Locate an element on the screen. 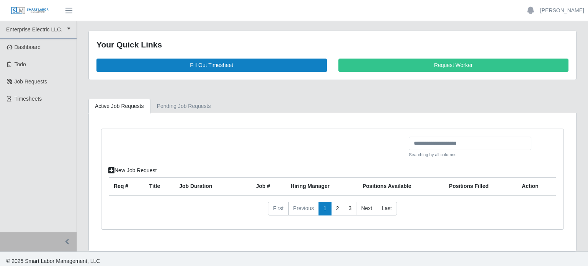 The width and height of the screenshot is (588, 266). th: Job Duration is located at coordinates (206, 186).